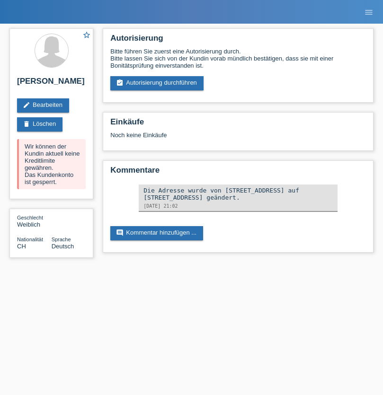  Describe the element at coordinates (51, 164) in the screenshot. I see `div: Wir können der Kundin aktuell keine Kreditlimite gewähren. Das Kundenkonto ist gesperrt.` at that location.